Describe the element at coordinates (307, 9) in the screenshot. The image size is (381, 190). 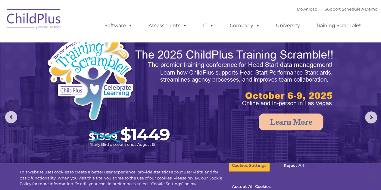
I see `a: Download` at that location.